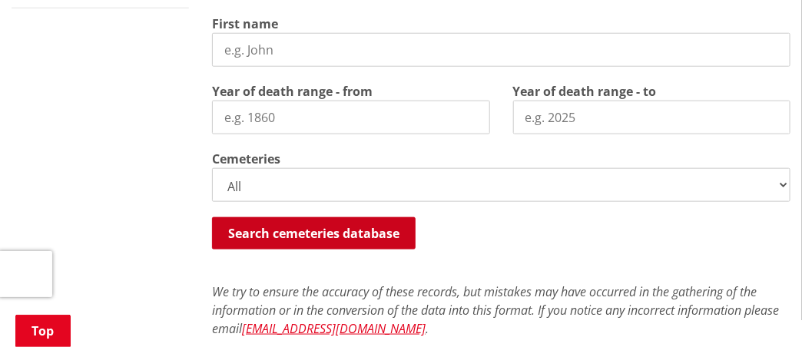  What do you see at coordinates (351, 118) in the screenshot?
I see `input: e.g. 1860` at bounding box center [351, 118].